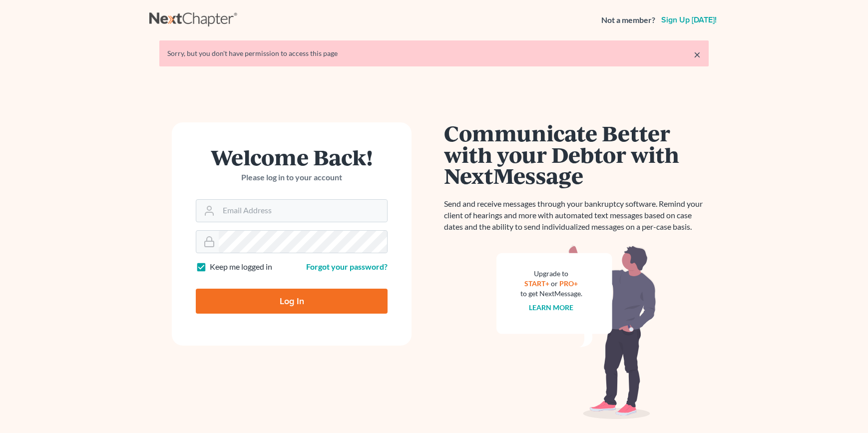 This screenshot has width=868, height=433. Describe the element at coordinates (551, 274) in the screenshot. I see `div: Upgrade to` at that location.